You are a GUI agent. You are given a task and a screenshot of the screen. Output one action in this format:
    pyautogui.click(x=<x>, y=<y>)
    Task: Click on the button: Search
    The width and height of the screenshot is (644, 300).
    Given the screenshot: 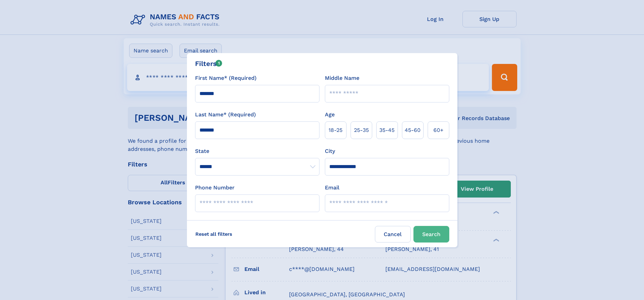 What is the action you would take?
    pyautogui.click(x=431, y=234)
    